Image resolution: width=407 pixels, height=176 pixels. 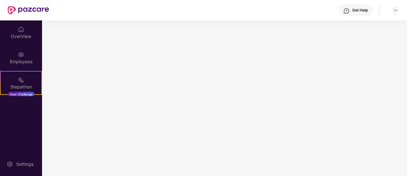 What do you see at coordinates (21, 94) in the screenshot?
I see `div: New Challenge` at bounding box center [21, 94].